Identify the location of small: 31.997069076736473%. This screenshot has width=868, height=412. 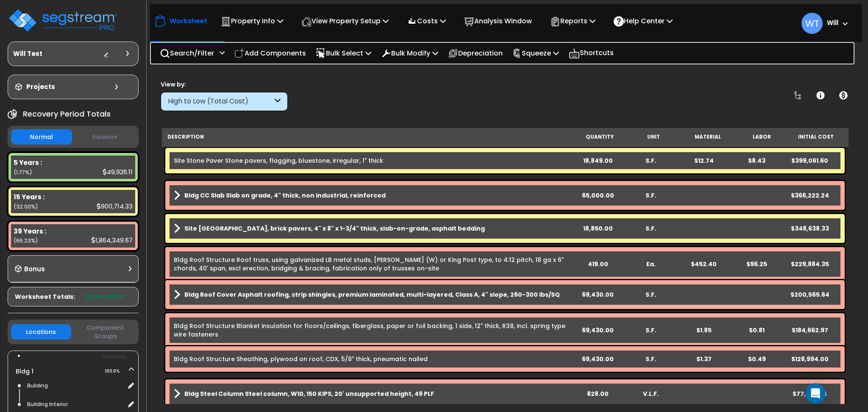
(26, 206).